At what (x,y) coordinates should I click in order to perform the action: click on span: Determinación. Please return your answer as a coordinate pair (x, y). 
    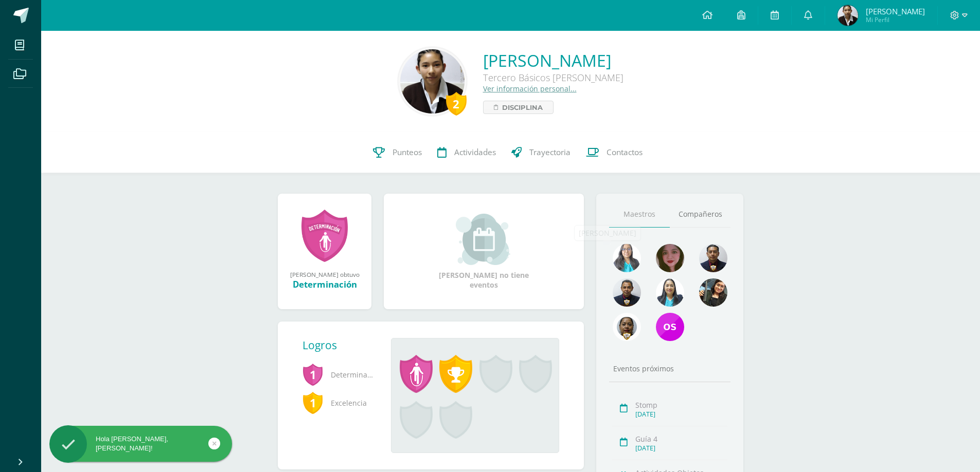
    Looking at the image, I should click on (338, 375).